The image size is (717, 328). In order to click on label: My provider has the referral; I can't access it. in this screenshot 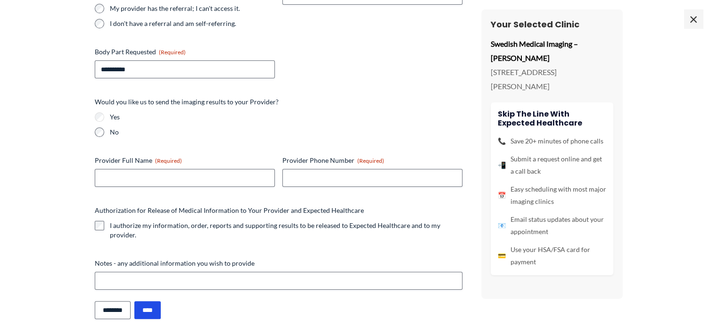, I will do `click(192, 8)`.